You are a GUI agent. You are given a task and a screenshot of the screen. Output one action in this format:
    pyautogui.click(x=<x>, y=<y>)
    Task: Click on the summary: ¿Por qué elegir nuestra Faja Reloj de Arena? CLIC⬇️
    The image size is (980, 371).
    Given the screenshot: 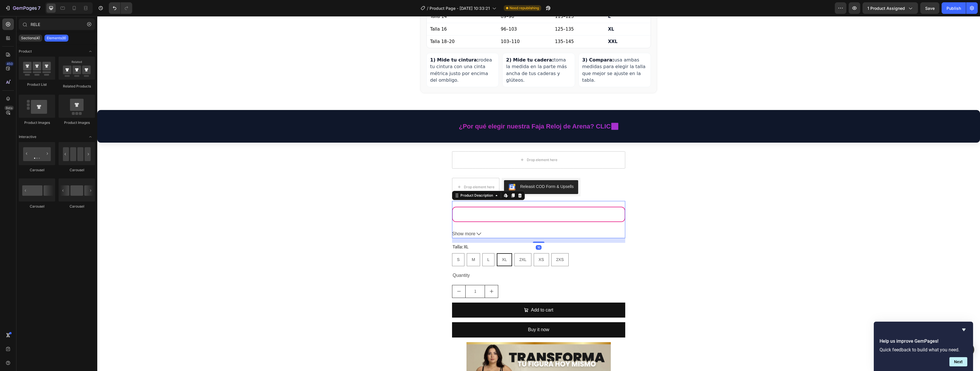 What is the action you would take?
    pyautogui.click(x=441, y=110)
    